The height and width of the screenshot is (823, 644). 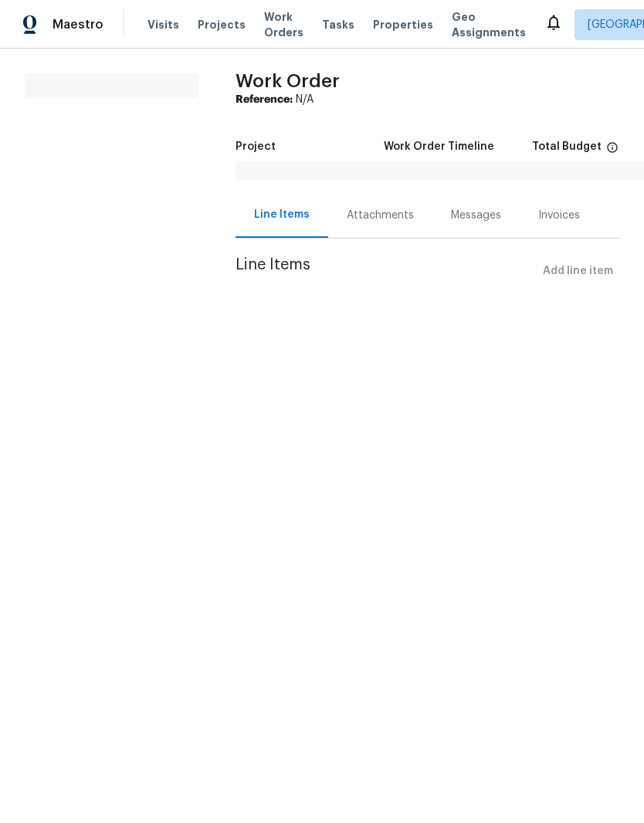 What do you see at coordinates (78, 24) in the screenshot?
I see `span: Maestro` at bounding box center [78, 24].